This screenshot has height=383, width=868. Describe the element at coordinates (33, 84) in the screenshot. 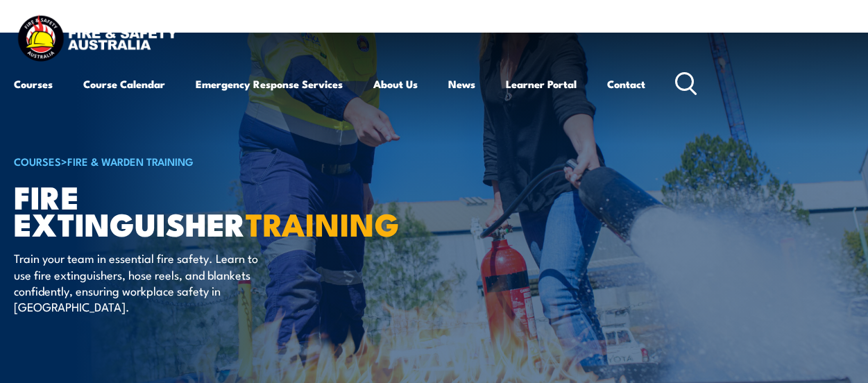

I see `a: Courses` at that location.